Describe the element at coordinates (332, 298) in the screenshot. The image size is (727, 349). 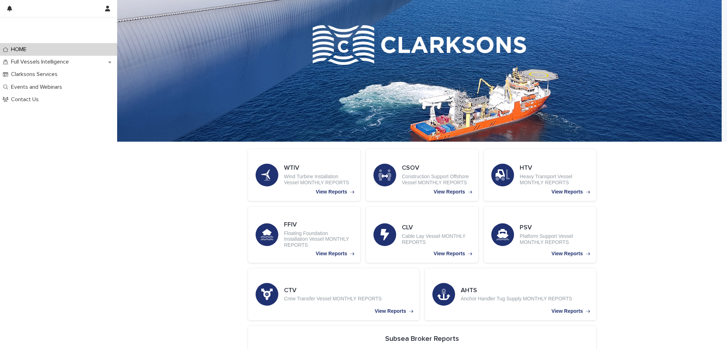
I see `p: Crew Transfer Vessel MONTHLY REPORTS` at that location.